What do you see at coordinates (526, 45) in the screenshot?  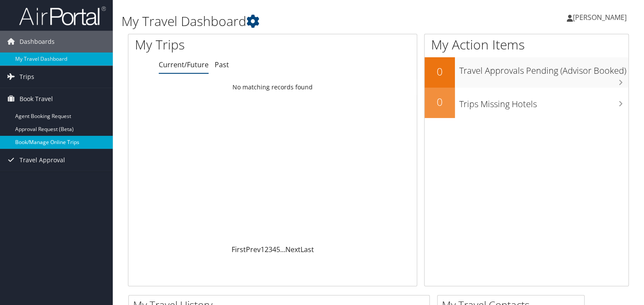 I see `h1: My Action Items` at bounding box center [526, 45].